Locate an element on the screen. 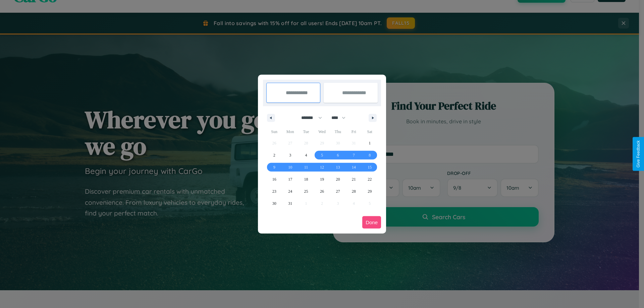 The width and height of the screenshot is (644, 308). button: Done is located at coordinates (372, 222).